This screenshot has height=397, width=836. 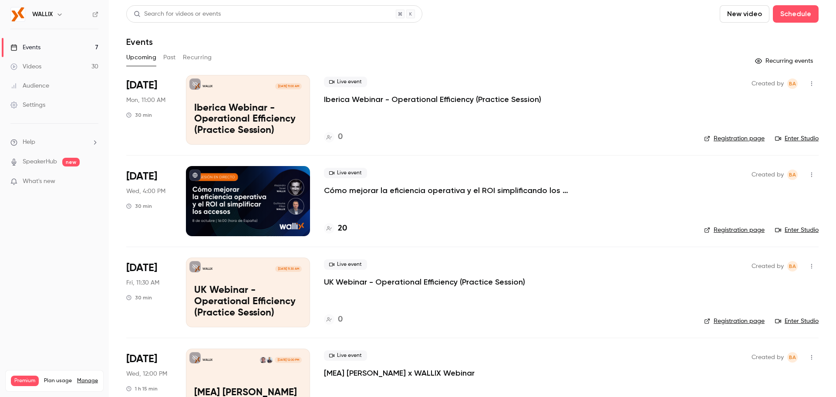 I want to click on span: Wed, 4:00 PM, so click(x=146, y=191).